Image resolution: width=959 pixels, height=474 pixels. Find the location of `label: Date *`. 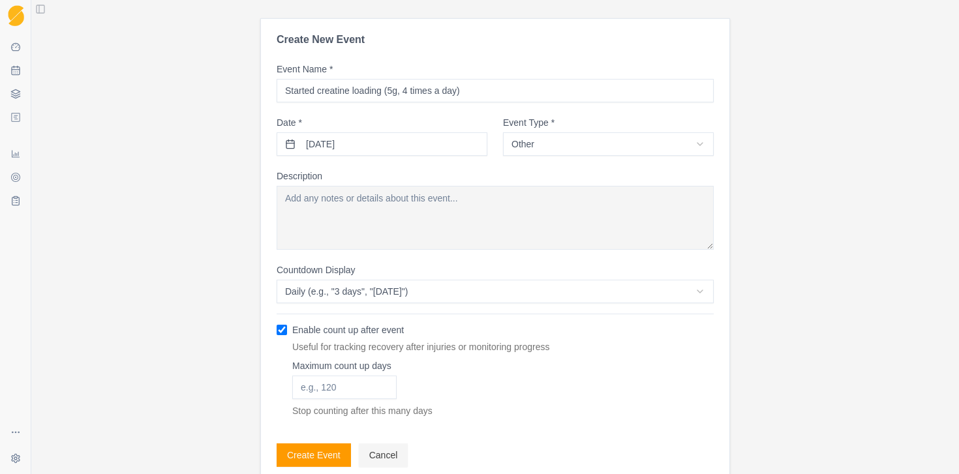

label: Date * is located at coordinates (381, 123).